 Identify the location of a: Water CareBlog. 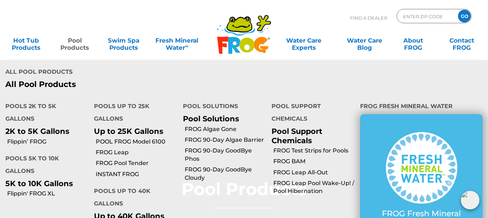
(365, 40).